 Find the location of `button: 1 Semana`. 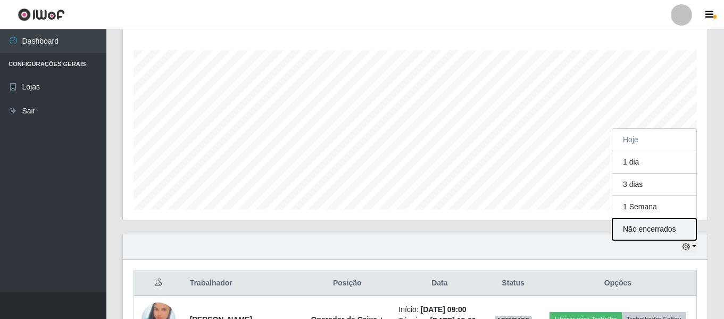

button: 1 Semana is located at coordinates (654, 207).